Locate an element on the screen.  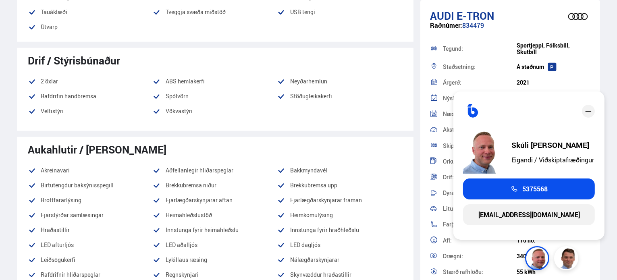
li: Nálægðarskynjarar is located at coordinates (339, 260).